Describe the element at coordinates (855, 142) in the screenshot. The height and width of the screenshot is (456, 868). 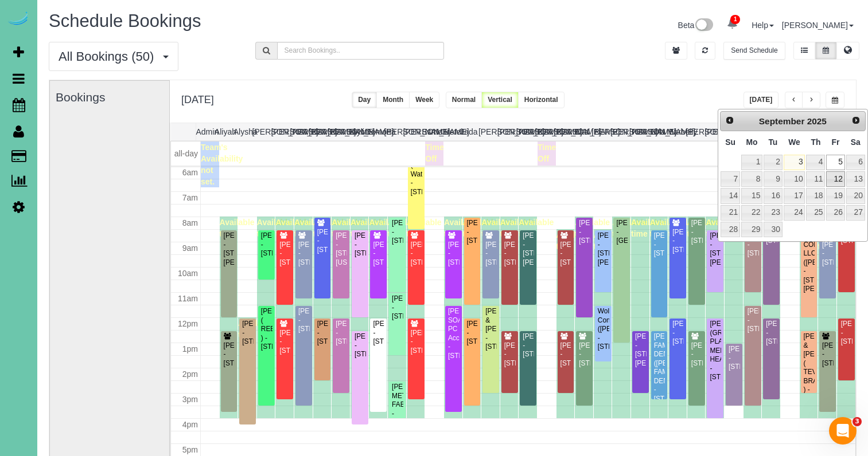
I see `span: Saturday` at that location.